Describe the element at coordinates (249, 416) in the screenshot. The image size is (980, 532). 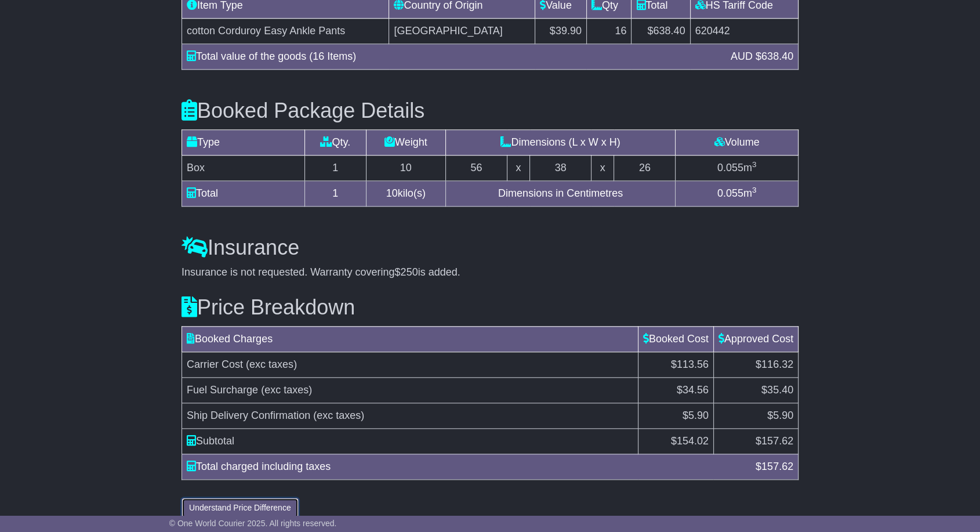
I see `span: Ship Delivery Confirmation` at that location.